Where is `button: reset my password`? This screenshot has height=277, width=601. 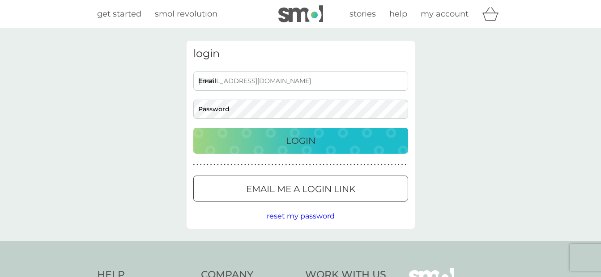 button: reset my password is located at coordinates (301, 216).